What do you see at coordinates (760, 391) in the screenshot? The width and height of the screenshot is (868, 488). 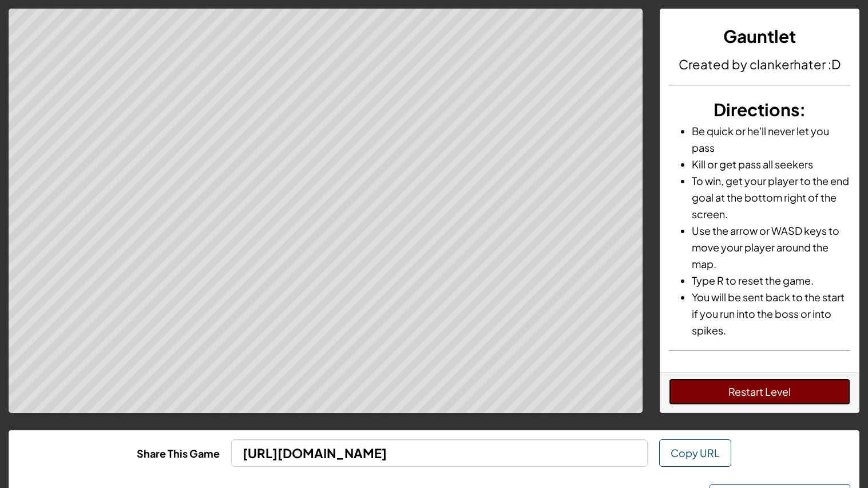 I see `button: Restart Level` at bounding box center [760, 391].